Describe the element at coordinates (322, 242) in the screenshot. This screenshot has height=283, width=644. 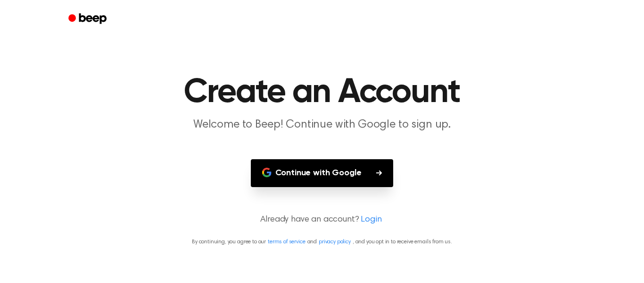
I see `p: By continuing, you agree to our and , and you opt in to receive emails from us.` at that location.